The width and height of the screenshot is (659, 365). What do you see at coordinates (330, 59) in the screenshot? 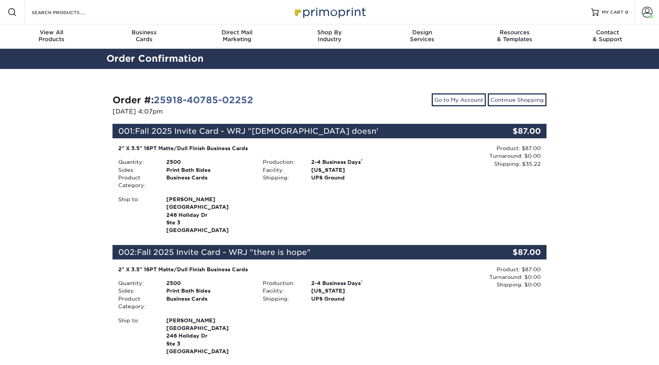
I see `h2: Order Confirmation` at bounding box center [330, 59].